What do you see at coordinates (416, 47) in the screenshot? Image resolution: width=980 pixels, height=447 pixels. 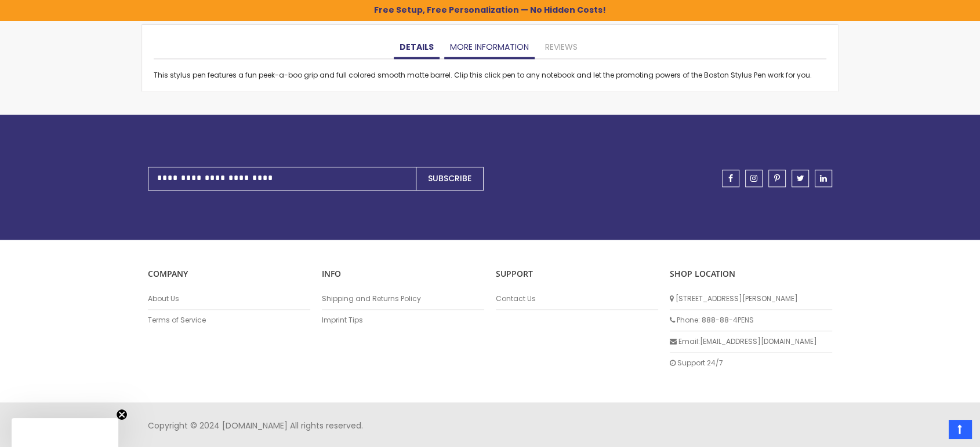 I see `a: Details` at bounding box center [416, 47].